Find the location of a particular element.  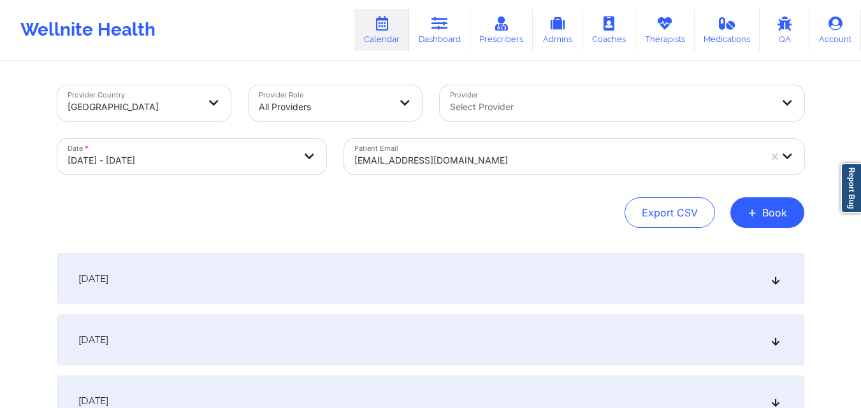

a: Admins is located at coordinates (557, 30).